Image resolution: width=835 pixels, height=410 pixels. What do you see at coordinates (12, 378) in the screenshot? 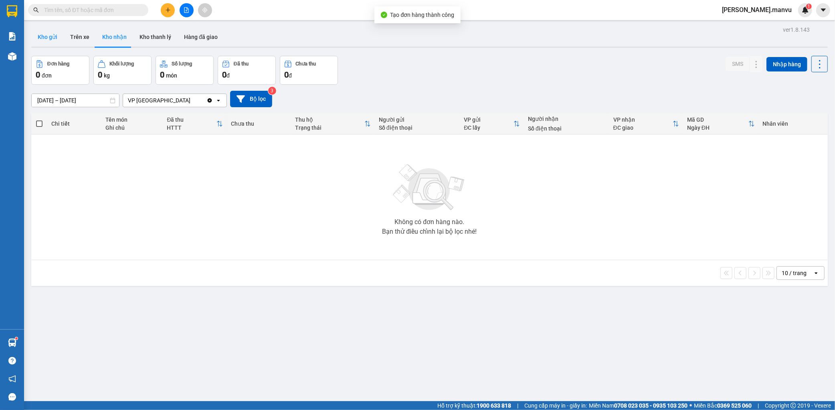
I see `span: notification` at bounding box center [12, 378].